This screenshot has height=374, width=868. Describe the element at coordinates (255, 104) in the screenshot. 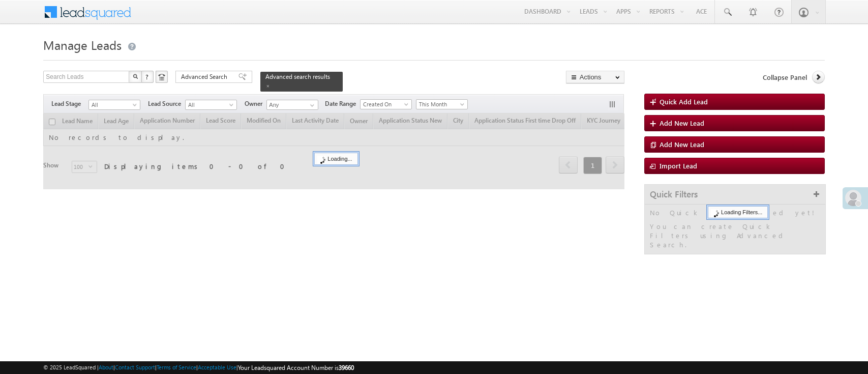

I see `span: Owner` at that location.